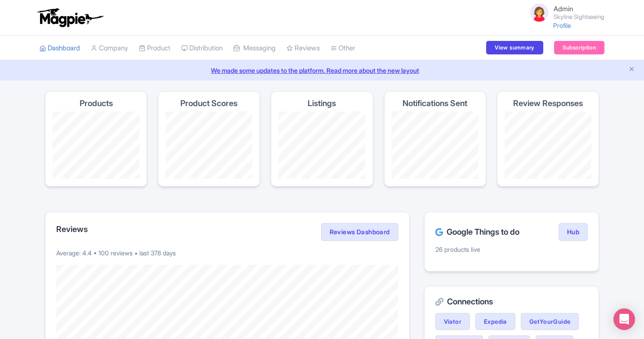 Image resolution: width=644 pixels, height=339 pixels. What do you see at coordinates (562, 25) in the screenshot?
I see `a: Profile` at bounding box center [562, 25].